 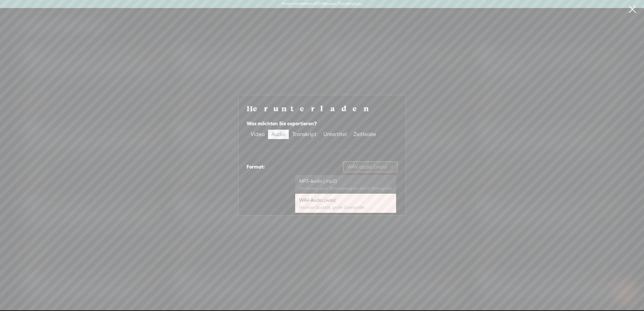 I want to click on font: MP3-Audio (.mp3), so click(x=318, y=181).